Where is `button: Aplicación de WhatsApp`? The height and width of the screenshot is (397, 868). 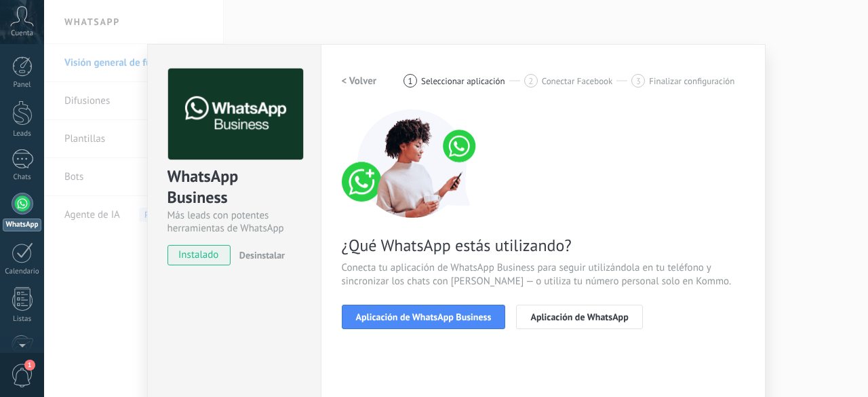
button: Aplicación de WhatsApp is located at coordinates (579, 317).